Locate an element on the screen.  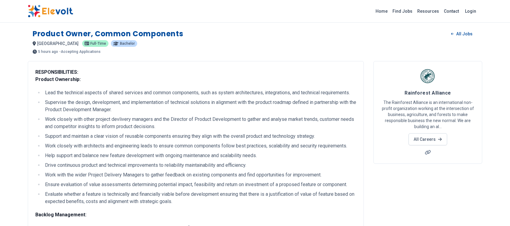
a: Login is located at coordinates (470, 11).